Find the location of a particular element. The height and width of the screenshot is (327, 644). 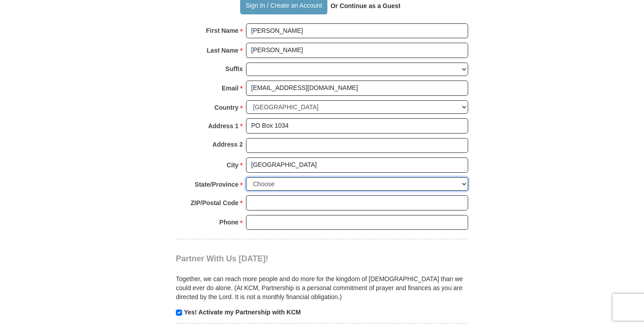

strong: Yes! Activate my Partnership with KCM is located at coordinates (242, 312).